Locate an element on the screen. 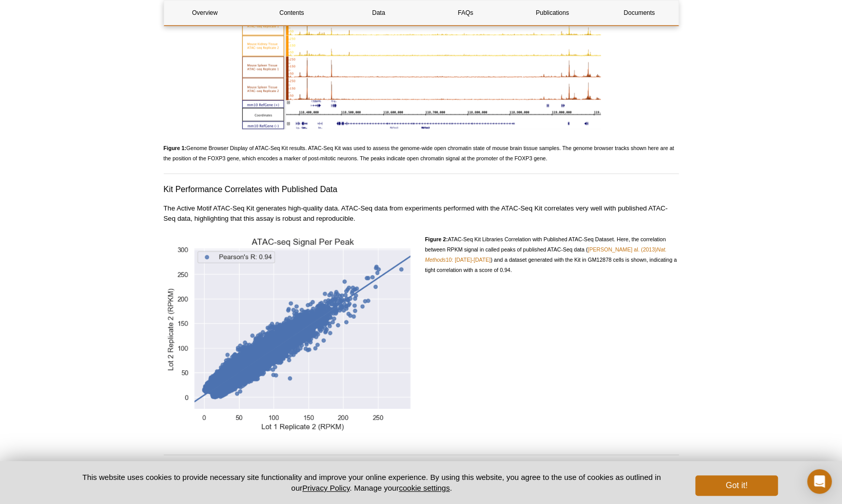 The width and height of the screenshot is (842, 504). strong: Figure 2: is located at coordinates (436, 239).